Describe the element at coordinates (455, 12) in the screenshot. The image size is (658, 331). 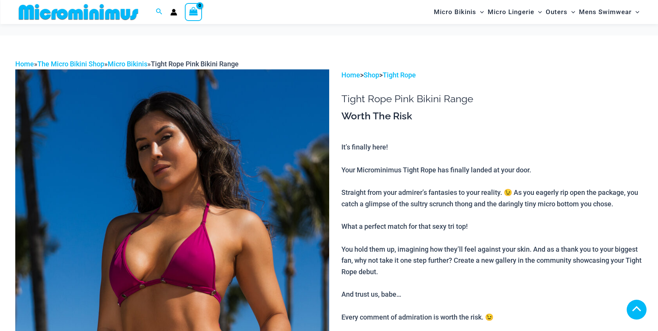
I see `span: Micro Bikinis` at that location.